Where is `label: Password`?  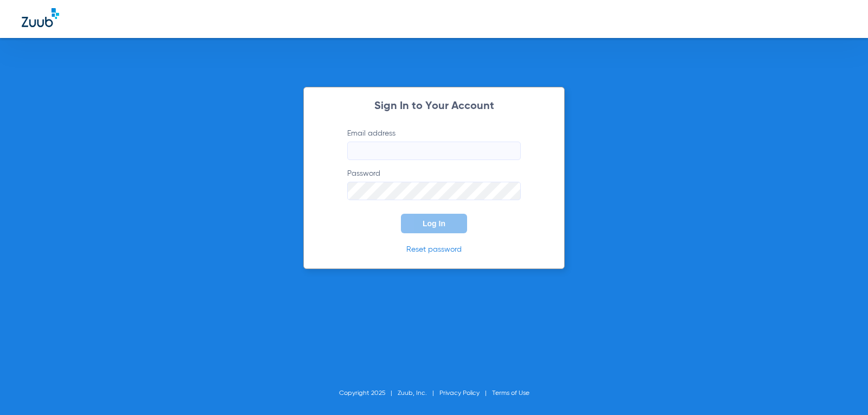
label: Password is located at coordinates (434, 184).